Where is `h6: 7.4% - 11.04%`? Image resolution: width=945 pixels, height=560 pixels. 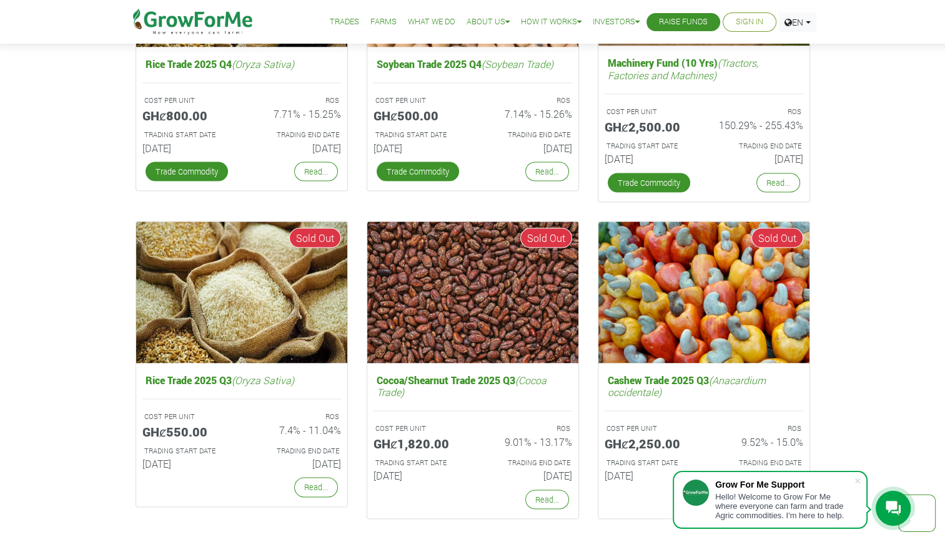 h6: 7.4% - 11.04% is located at coordinates (296, 429).